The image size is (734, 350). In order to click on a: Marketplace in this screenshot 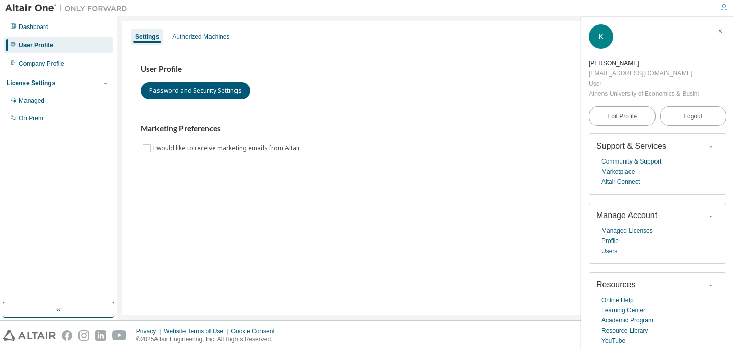, I will do `click(618, 172)`.